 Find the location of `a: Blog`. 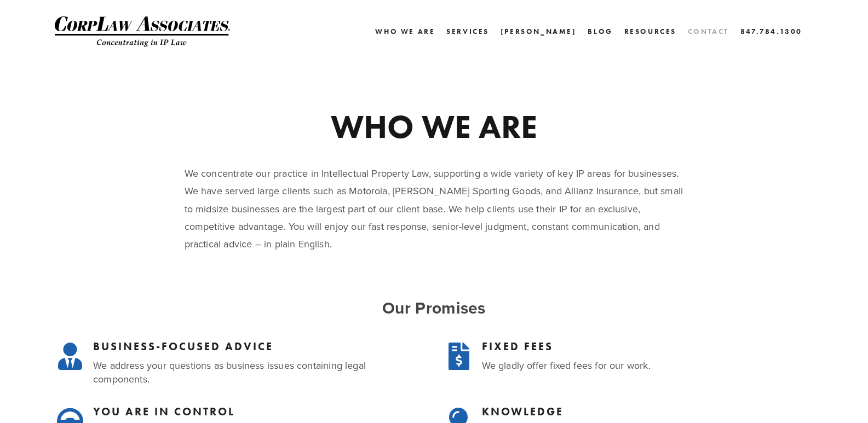

a: Blog is located at coordinates (600, 31).